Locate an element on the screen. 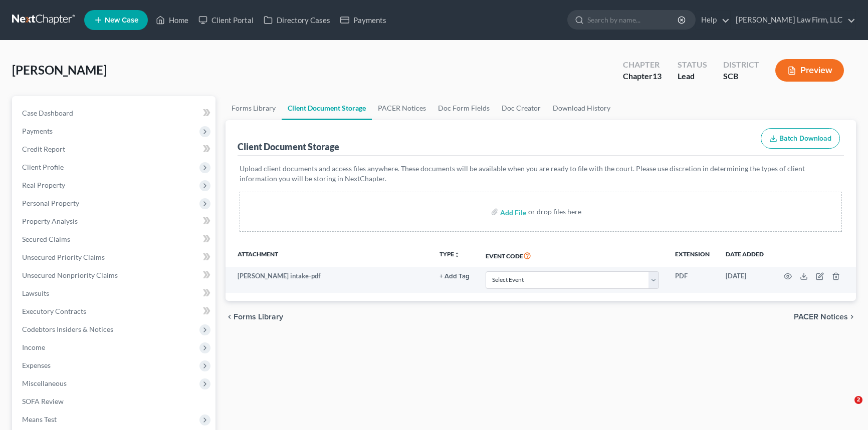 Image resolution: width=868 pixels, height=430 pixels. th: Attachment is located at coordinates (328, 255).